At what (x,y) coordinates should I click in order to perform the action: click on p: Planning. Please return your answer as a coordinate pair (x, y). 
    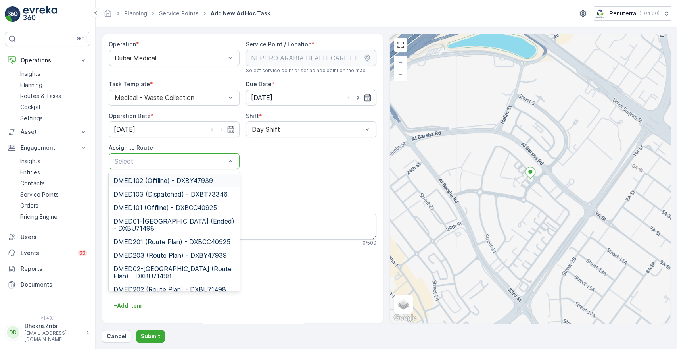
    Looking at the image, I should click on (31, 85).